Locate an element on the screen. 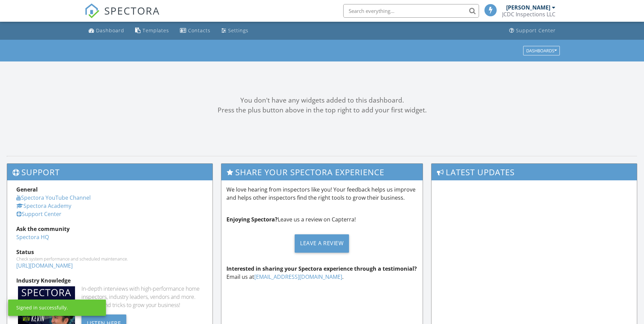 Image resolution: width=644 pixels, height=324 pixels. div: In-depth interviews with high-performance home inspectors, industry leaders, vendors and more. Ge... is located at coordinates (142, 296).